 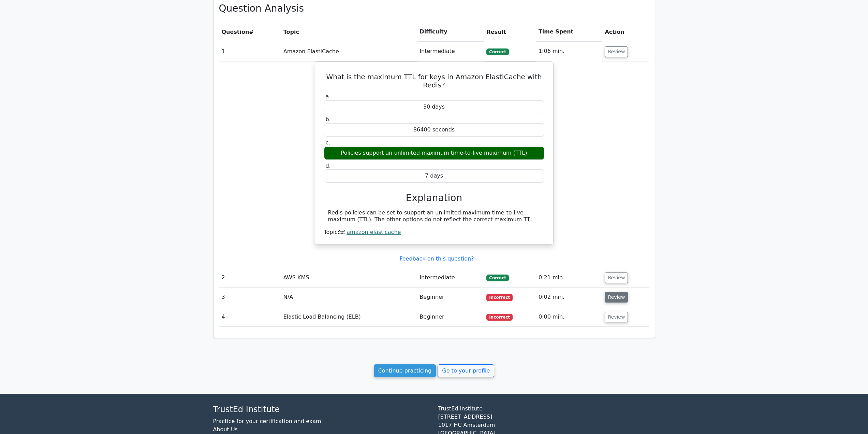 I want to click on u: Feedback on this question?, so click(x=436, y=258).